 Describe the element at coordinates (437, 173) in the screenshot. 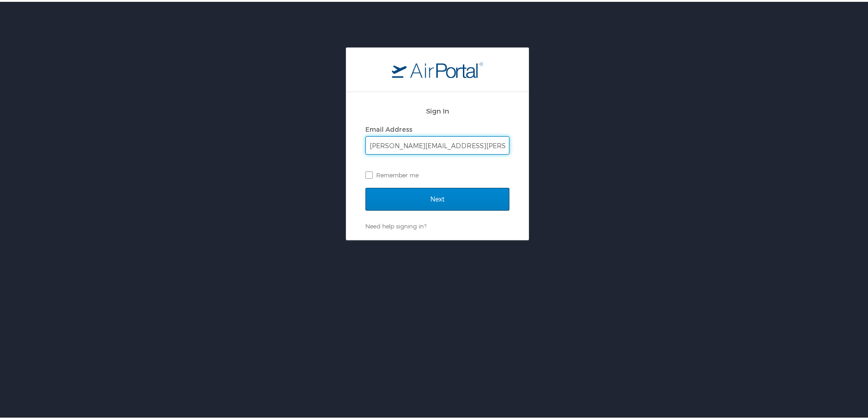

I see `label: Remember me` at that location.